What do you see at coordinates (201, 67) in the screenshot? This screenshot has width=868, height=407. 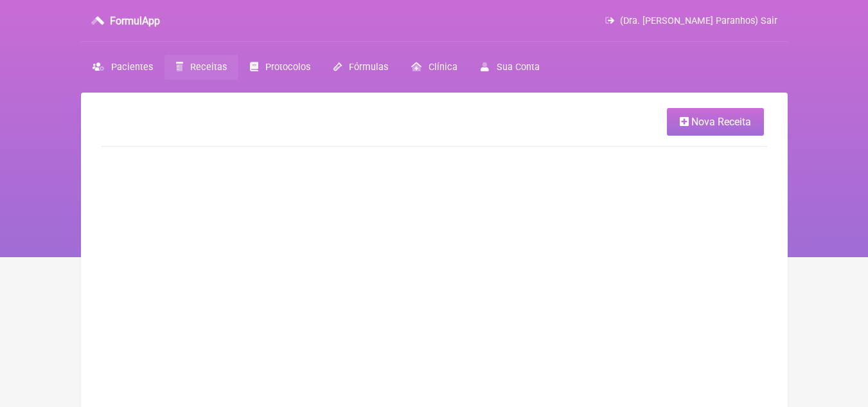 I see `a: Receitas` at bounding box center [201, 67].